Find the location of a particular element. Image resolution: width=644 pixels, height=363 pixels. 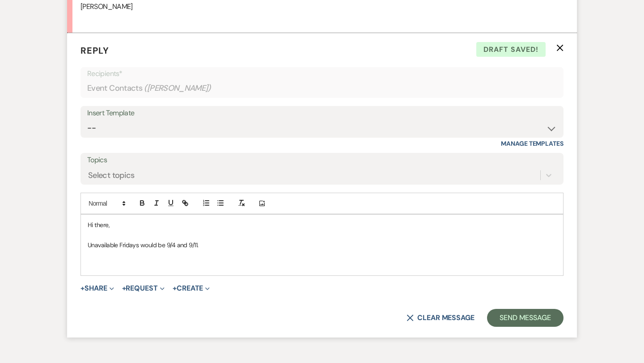

button: Create is located at coordinates (191, 288).